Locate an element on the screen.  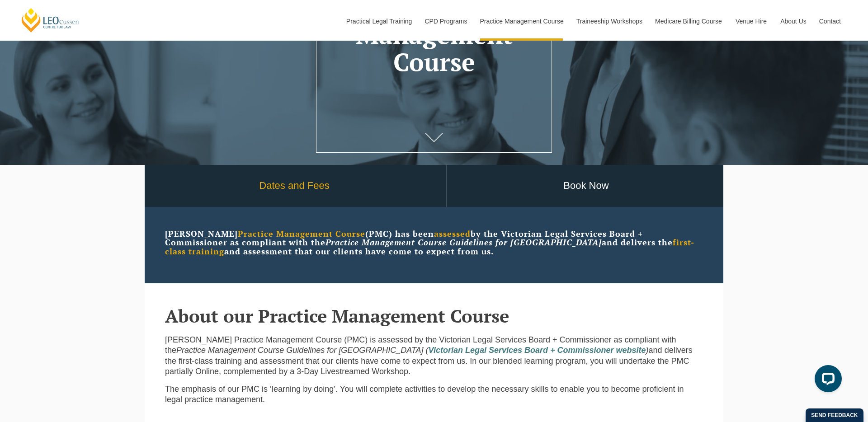
strong: Practice Management Course is located at coordinates (301, 233).